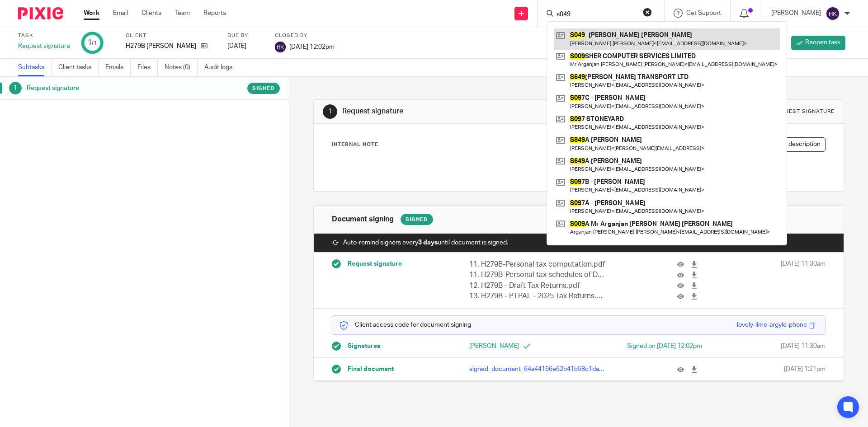 The image size is (868, 427). I want to click on a: Work, so click(91, 13).